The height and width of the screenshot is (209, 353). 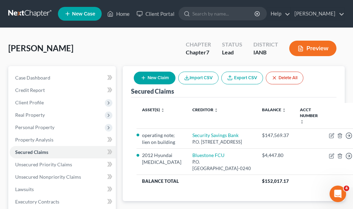 I want to click on a: Balance unfold_more, so click(x=274, y=110).